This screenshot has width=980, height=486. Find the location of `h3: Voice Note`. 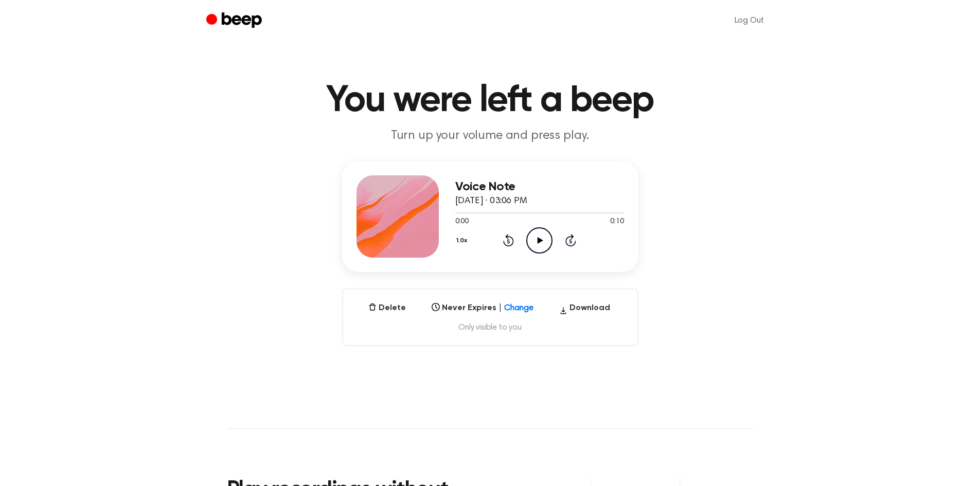

h3: Voice Note is located at coordinates (540, 186).